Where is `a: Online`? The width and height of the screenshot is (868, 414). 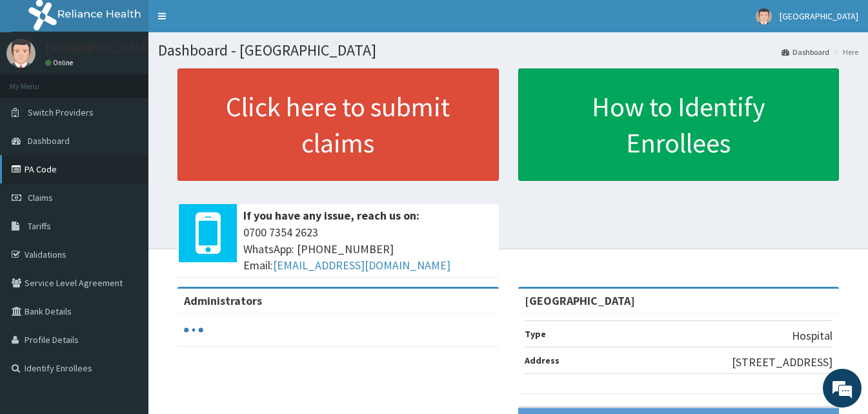
a: Online is located at coordinates (61, 62).